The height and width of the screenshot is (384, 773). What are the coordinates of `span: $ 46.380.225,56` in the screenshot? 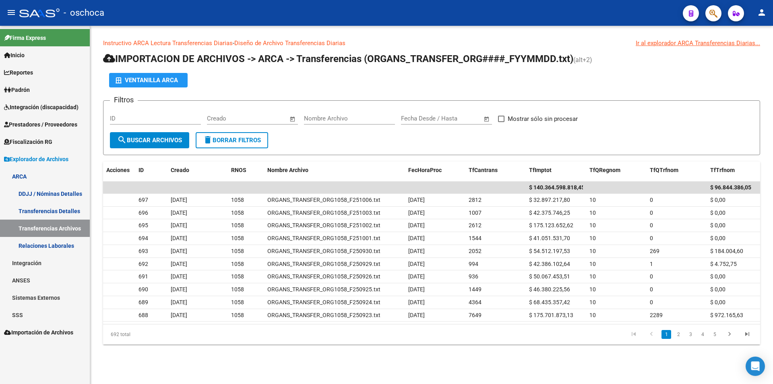 It's located at (550, 289).